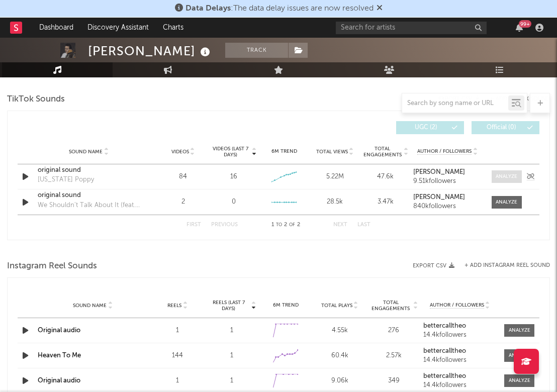 The height and width of the screenshot is (392, 557). What do you see at coordinates (448, 207) in the screenshot?
I see `div: 840k followers` at bounding box center [448, 207].